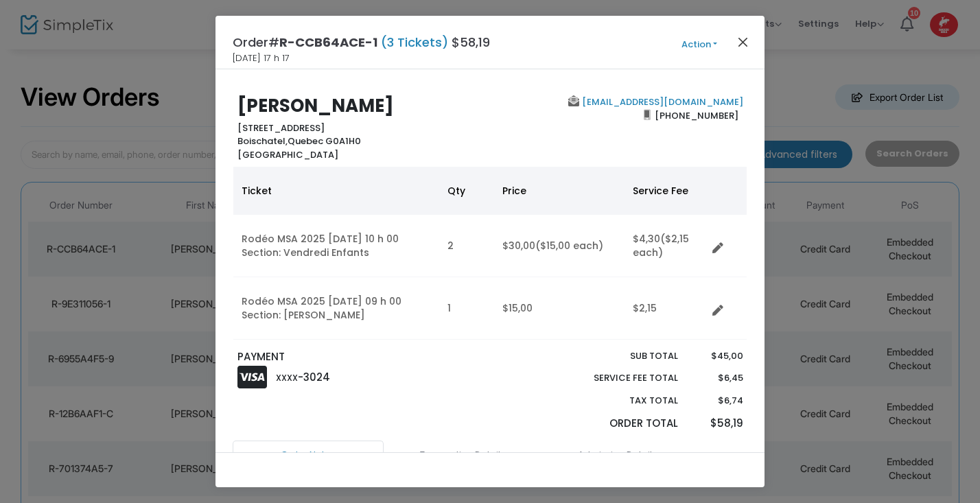  Describe the element at coordinates (361, 42) in the screenshot. I see `h4: Order# $58,19` at that location.